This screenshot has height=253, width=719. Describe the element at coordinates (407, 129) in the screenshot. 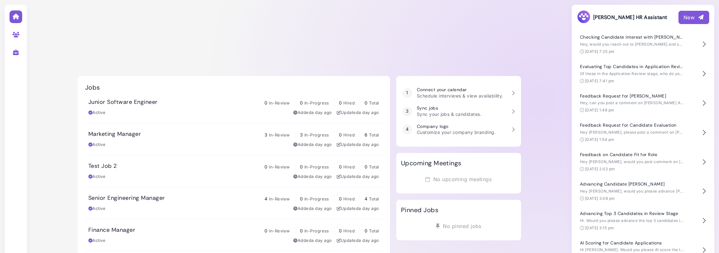

I see `div: 4` at that location.